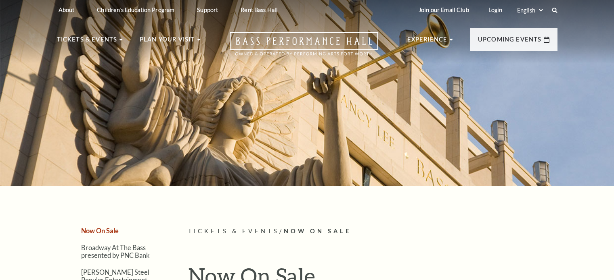 The image size is (614, 280). Describe the element at coordinates (207, 10) in the screenshot. I see `p: Support` at that location.